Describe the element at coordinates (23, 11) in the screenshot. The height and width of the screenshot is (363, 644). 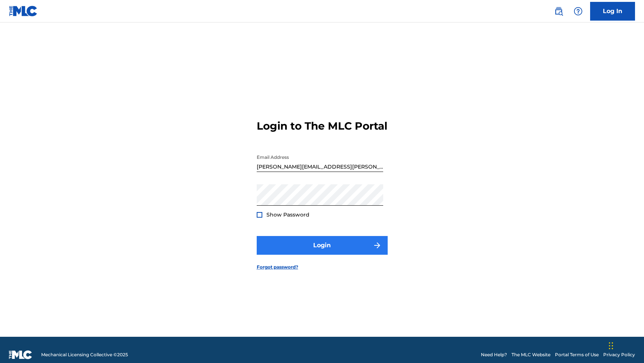
I see `img: MLC Logo` at that location.